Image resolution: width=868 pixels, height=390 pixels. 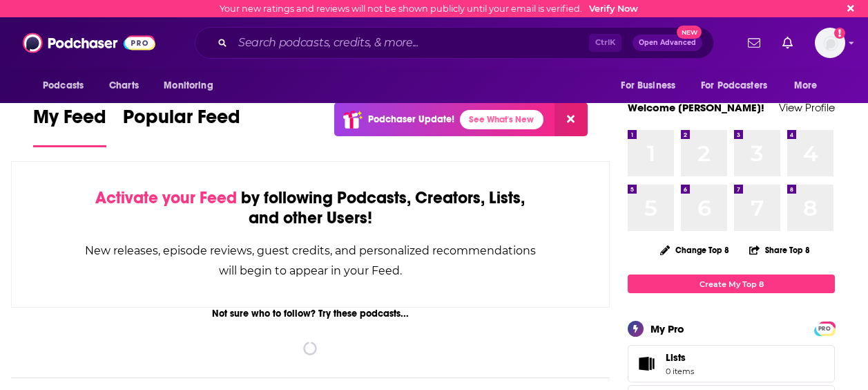 I want to click on button: Change Top 8, so click(x=695, y=250).